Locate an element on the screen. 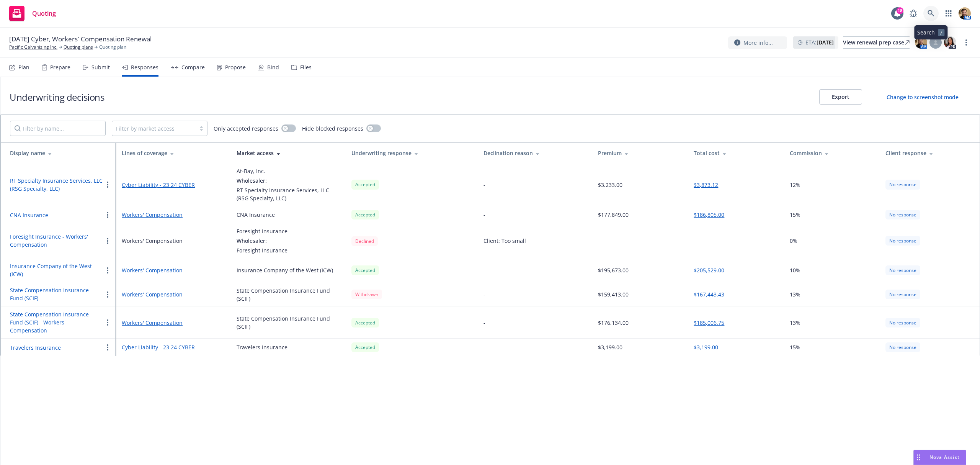 The height and width of the screenshot is (465, 980). div: Files is located at coordinates (306, 67).